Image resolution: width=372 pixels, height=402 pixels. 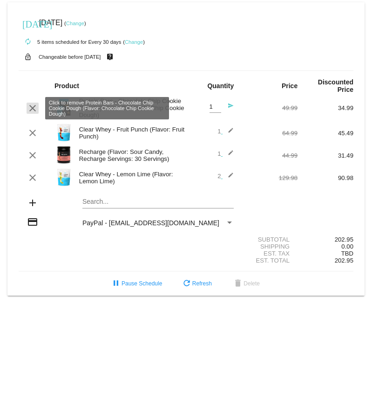 What do you see at coordinates (215, 107) in the screenshot?
I see `input: Quantity` at bounding box center [215, 107].